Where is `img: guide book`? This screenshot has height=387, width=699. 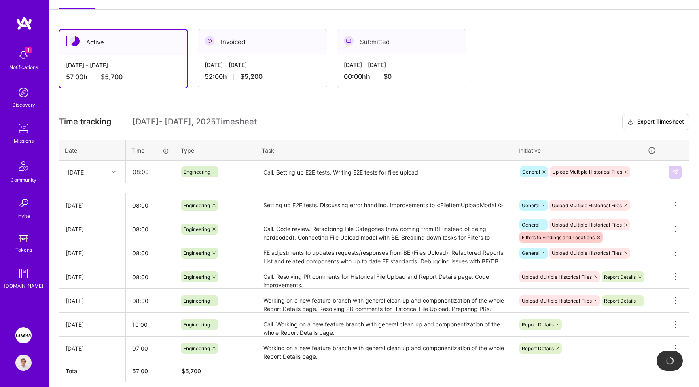 img: guide book is located at coordinates (23, 274).